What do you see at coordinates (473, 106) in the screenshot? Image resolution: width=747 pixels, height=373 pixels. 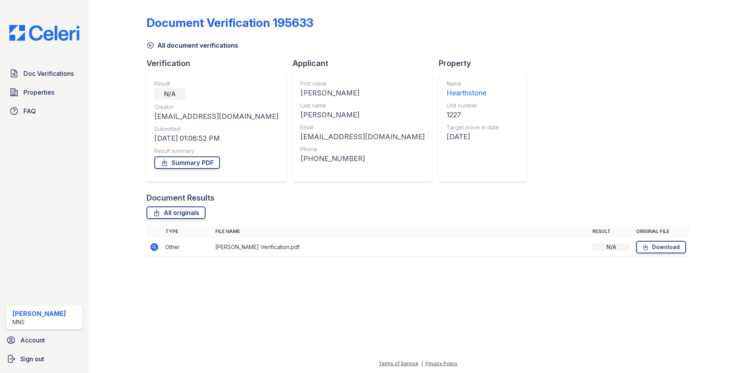 I see `div: Unit number` at bounding box center [473, 106].